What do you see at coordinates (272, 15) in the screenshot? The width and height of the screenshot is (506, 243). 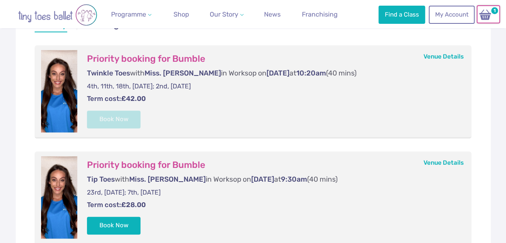 I see `a: News` at bounding box center [272, 15].